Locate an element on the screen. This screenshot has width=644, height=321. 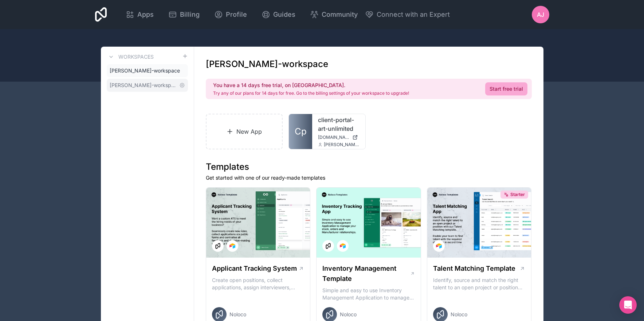
p: Get started with one of our ready-made templates is located at coordinates (368, 177).